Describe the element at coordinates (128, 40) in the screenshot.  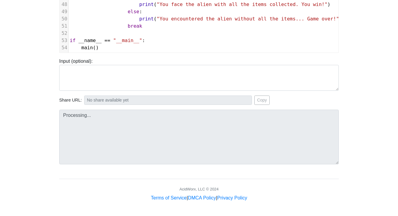
I see `span: "__main__"` at that location.